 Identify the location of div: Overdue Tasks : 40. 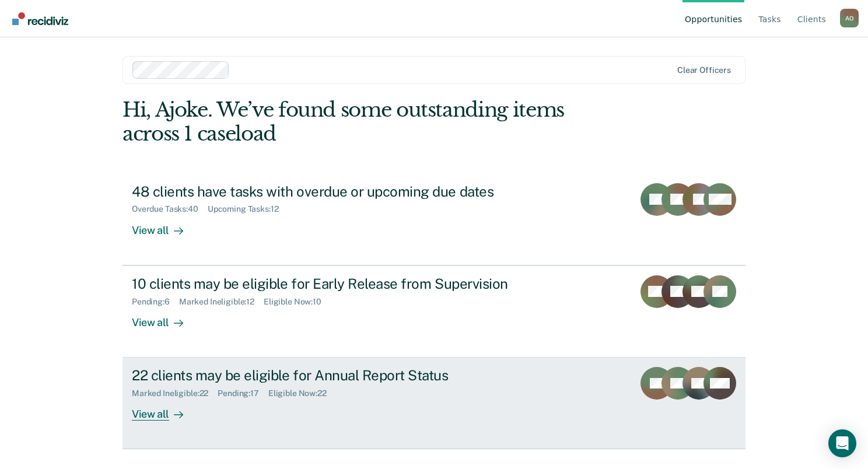
(170, 209).